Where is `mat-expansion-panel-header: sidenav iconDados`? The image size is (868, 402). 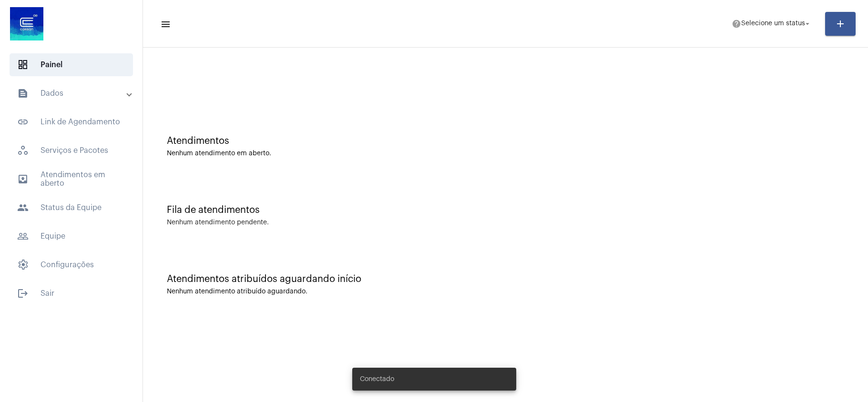 mat-expansion-panel-header: sidenav iconDados is located at coordinates (74, 94).